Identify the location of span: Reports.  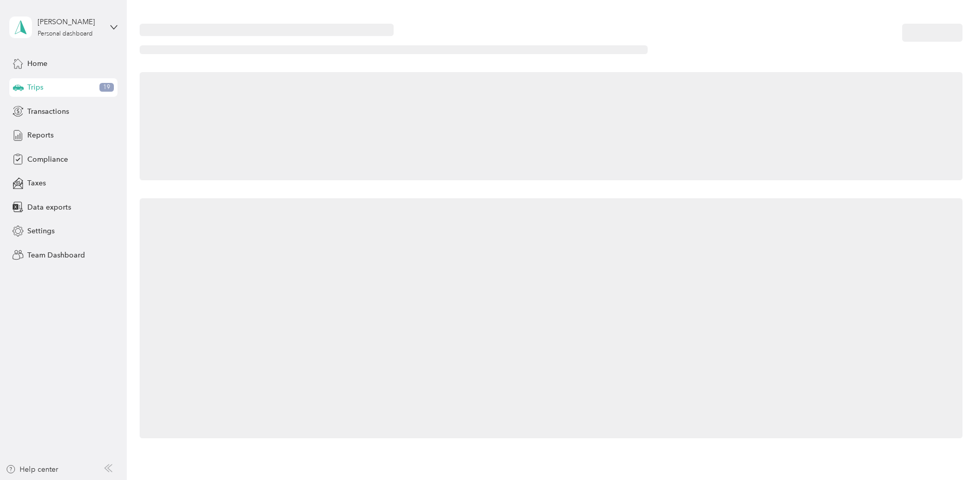
(41, 135).